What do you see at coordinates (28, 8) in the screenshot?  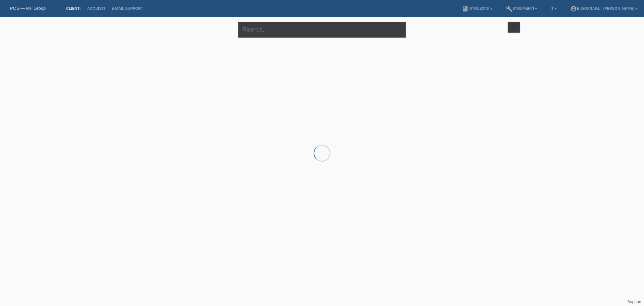 I see `a: POS — MF Group` at bounding box center [28, 8].